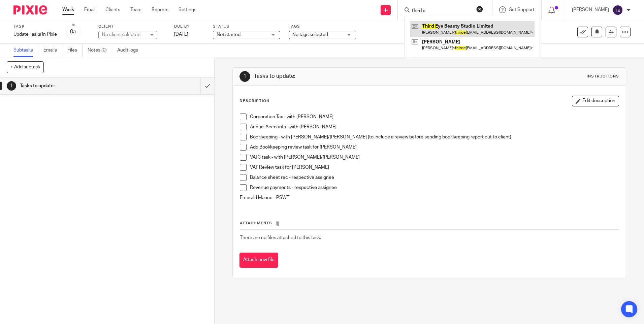  Describe the element at coordinates (434, 188) in the screenshot. I see `p: Revenue payments - respective assignee` at that location.